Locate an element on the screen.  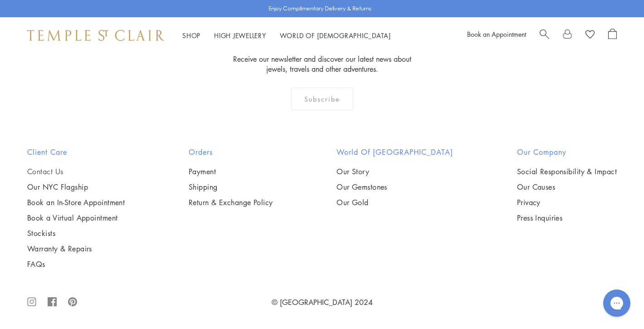
a: Search is located at coordinates (544, 35).